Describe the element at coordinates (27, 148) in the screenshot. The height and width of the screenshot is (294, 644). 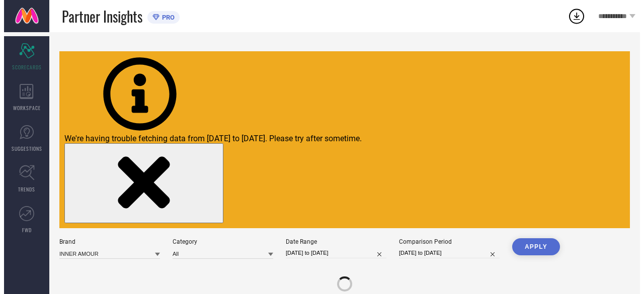
I see `span: SUGGESTIONS` at that location.